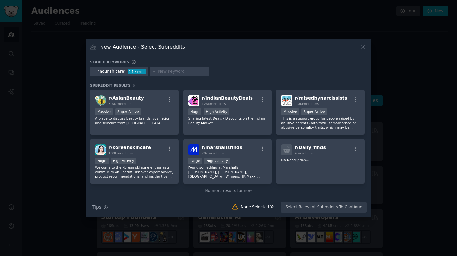  I want to click on p: Sharing latest Deals / Discounts on the Indian Beauty Market., so click(227, 121).